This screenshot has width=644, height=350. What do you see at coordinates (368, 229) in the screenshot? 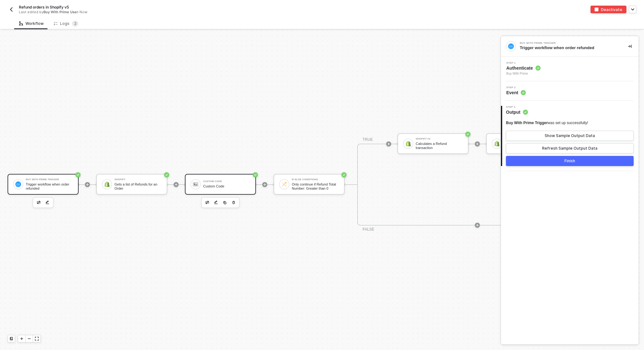
I see `div: FALSE` at bounding box center [368, 229].